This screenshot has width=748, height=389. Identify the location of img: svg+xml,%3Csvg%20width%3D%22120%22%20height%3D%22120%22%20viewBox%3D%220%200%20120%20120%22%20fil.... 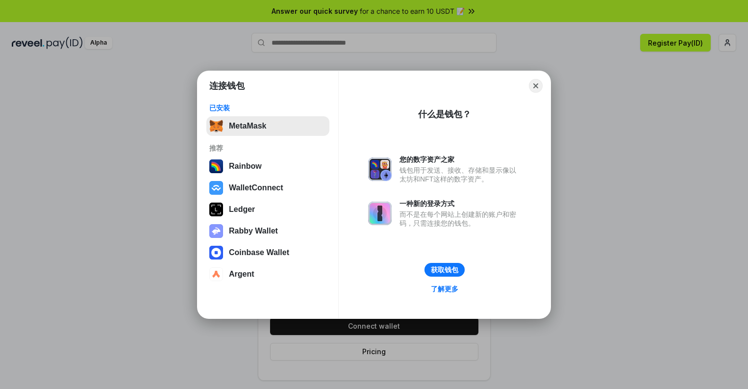
(216, 166).